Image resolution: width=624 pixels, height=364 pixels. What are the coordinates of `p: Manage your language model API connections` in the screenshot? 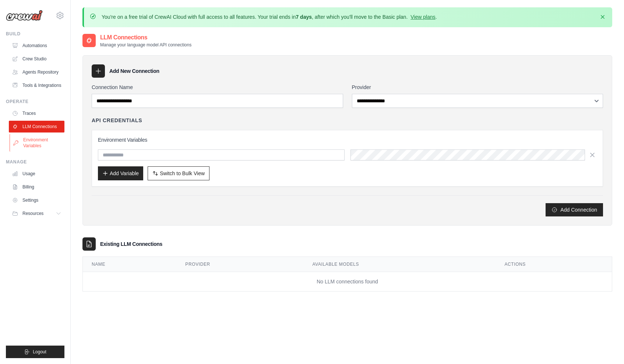 It's located at (146, 45).